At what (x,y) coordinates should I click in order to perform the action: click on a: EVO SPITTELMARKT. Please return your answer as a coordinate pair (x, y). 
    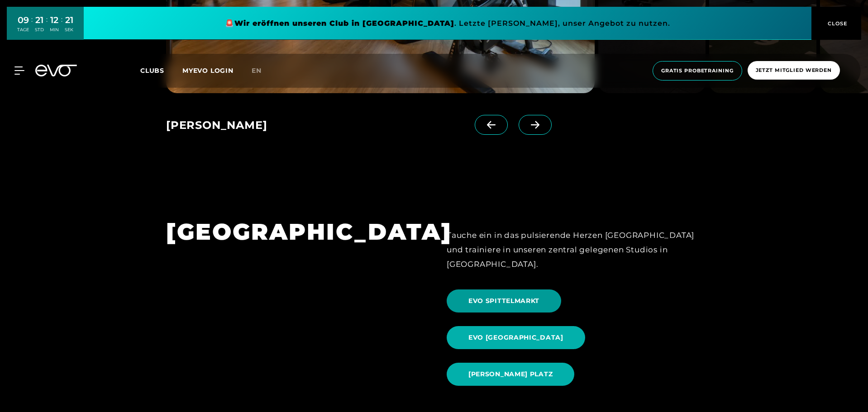
    Looking at the image, I should click on (506, 301).